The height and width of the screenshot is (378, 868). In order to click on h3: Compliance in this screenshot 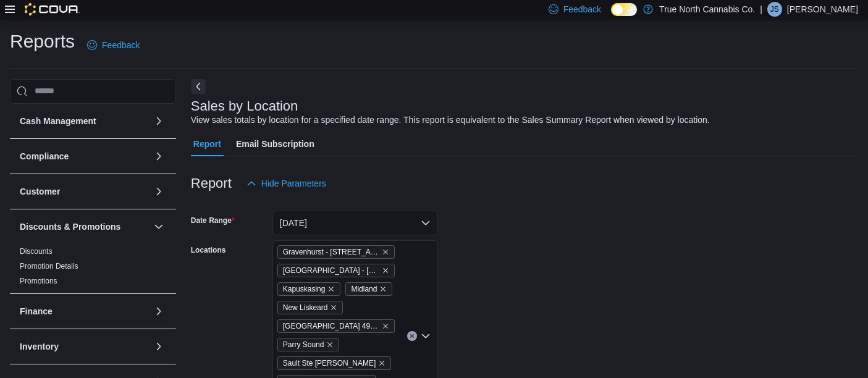, I will do `click(44, 156)`.